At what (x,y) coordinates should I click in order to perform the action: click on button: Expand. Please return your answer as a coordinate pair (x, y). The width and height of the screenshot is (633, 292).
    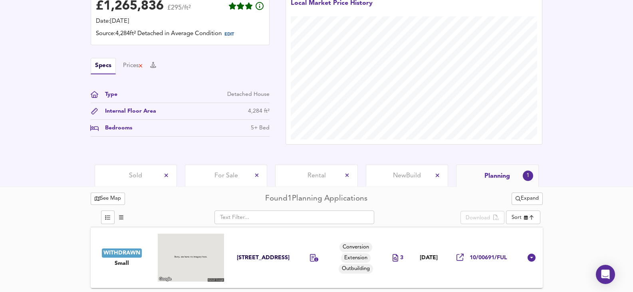
    Looking at the image, I should click on (527, 199).